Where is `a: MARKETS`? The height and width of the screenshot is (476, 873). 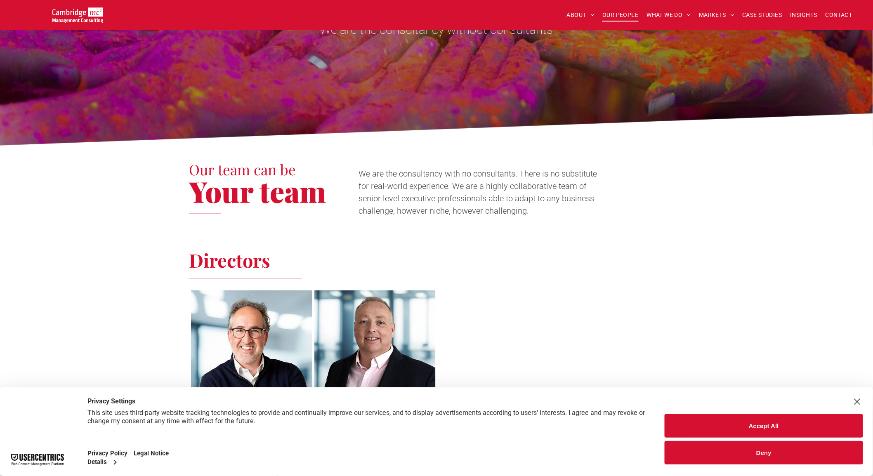 a: MARKETS is located at coordinates (717, 15).